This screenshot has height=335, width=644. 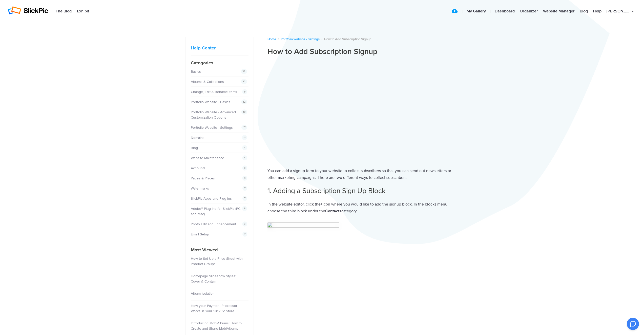 I want to click on a: Accounts, so click(x=198, y=168).